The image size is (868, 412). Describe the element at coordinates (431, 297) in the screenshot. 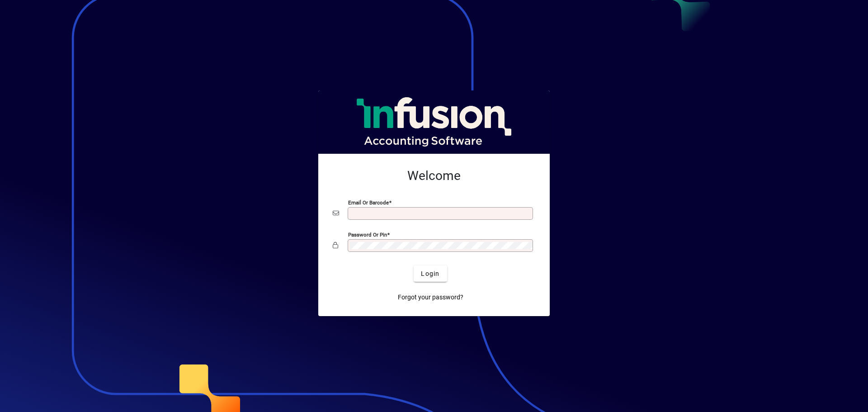

I see `span: Forgot your password?` at that location.